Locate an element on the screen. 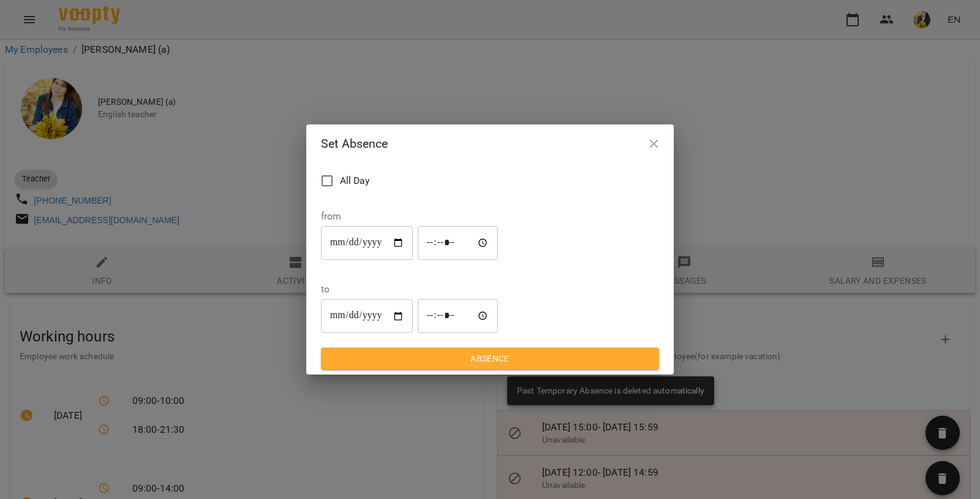  label: from is located at coordinates (409, 217).